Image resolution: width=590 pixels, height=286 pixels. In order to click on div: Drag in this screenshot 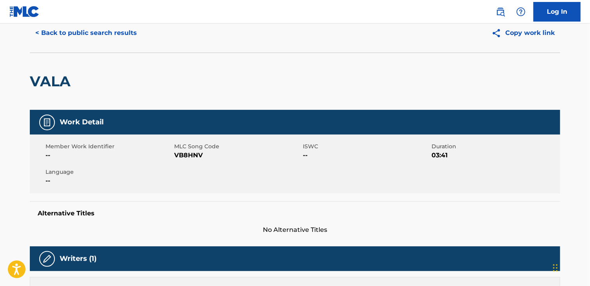, I will do `click(555, 268)`.